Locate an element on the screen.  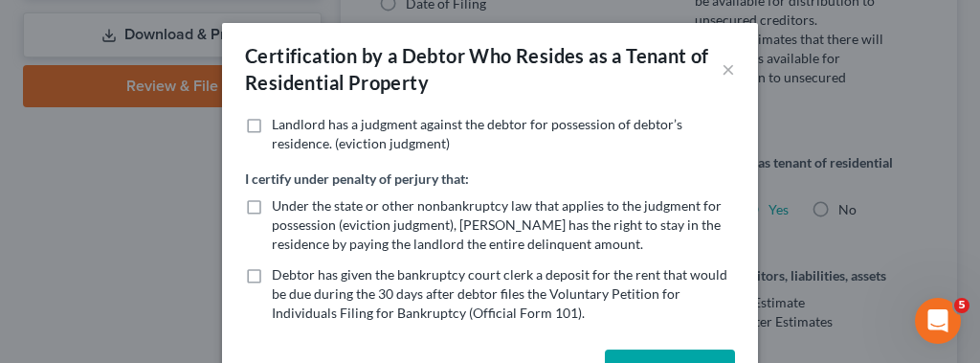
label: I certify under penalty of perjury that: is located at coordinates (357, 179).